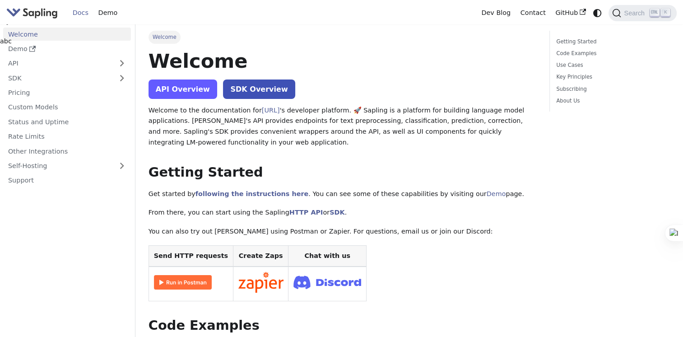 The image size is (683, 337). I want to click on p: From there, you can start using the Sapling or ., so click(342, 213).